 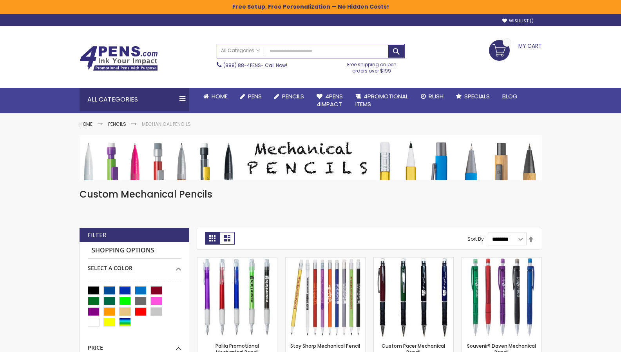 What do you see at coordinates (501, 297) in the screenshot?
I see `img: Souvenir® Daven Mechanical Pencil` at bounding box center [501, 297].